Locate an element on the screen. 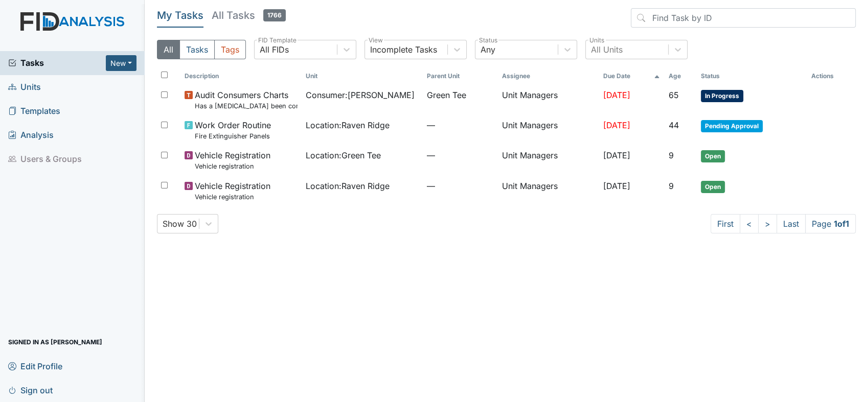 Image resolution: width=868 pixels, height=402 pixels. div: Any is located at coordinates (488, 50).